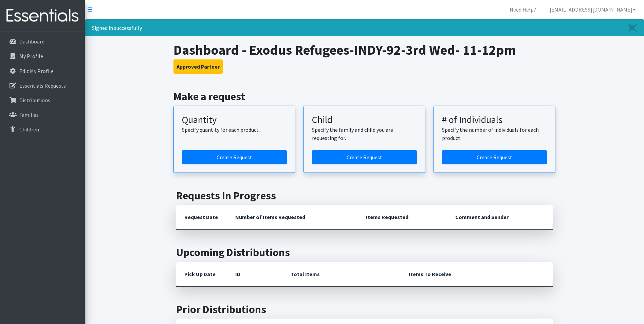 The width and height of the screenshot is (644, 324). I want to click on a: Edit My Profile, so click(43, 71).